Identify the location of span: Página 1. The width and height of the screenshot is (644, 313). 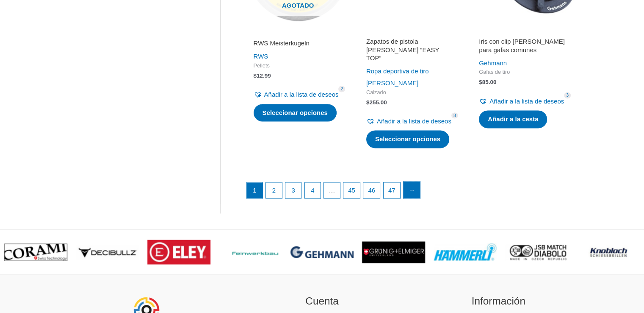
(255, 190).